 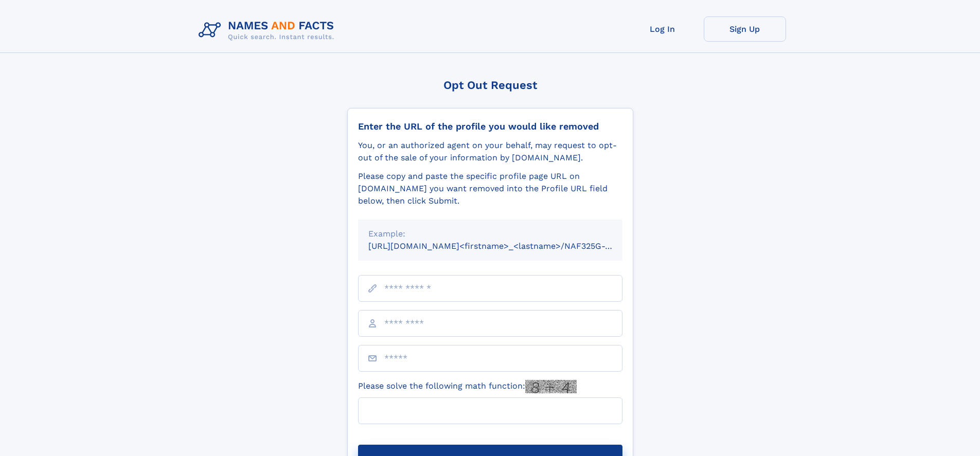 What do you see at coordinates (490, 85) in the screenshot?
I see `div: Opt Out Request` at bounding box center [490, 85].